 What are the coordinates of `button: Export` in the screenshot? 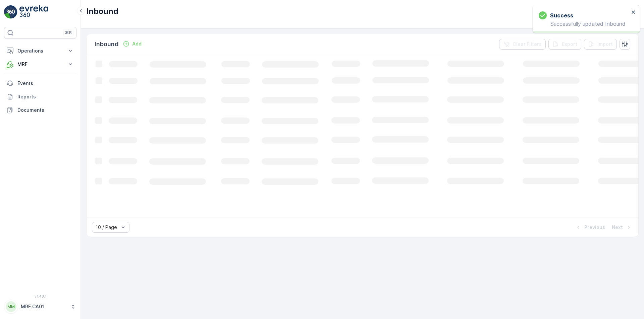 It's located at (565, 44).